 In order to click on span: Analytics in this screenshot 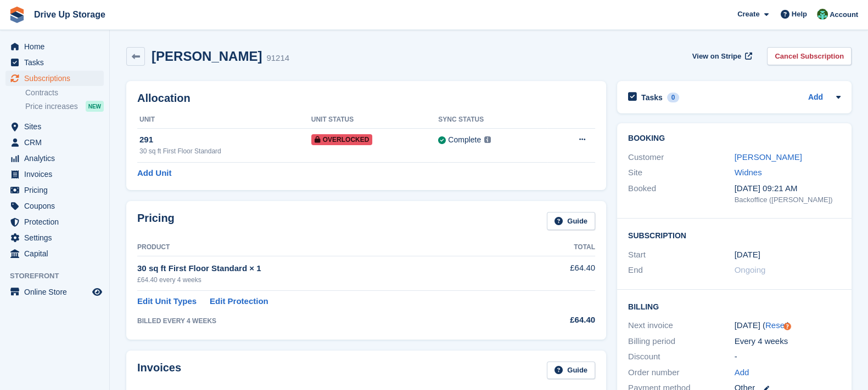, I will do `click(57, 159)`.